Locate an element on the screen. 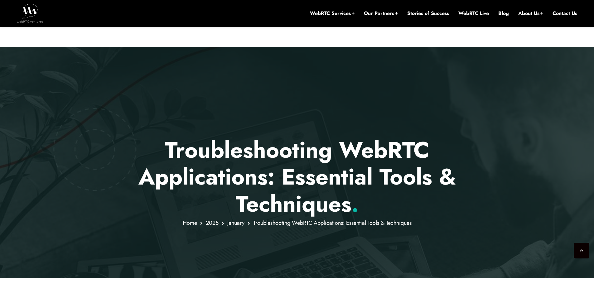 The width and height of the screenshot is (594, 284). a: About Us is located at coordinates (530, 13).